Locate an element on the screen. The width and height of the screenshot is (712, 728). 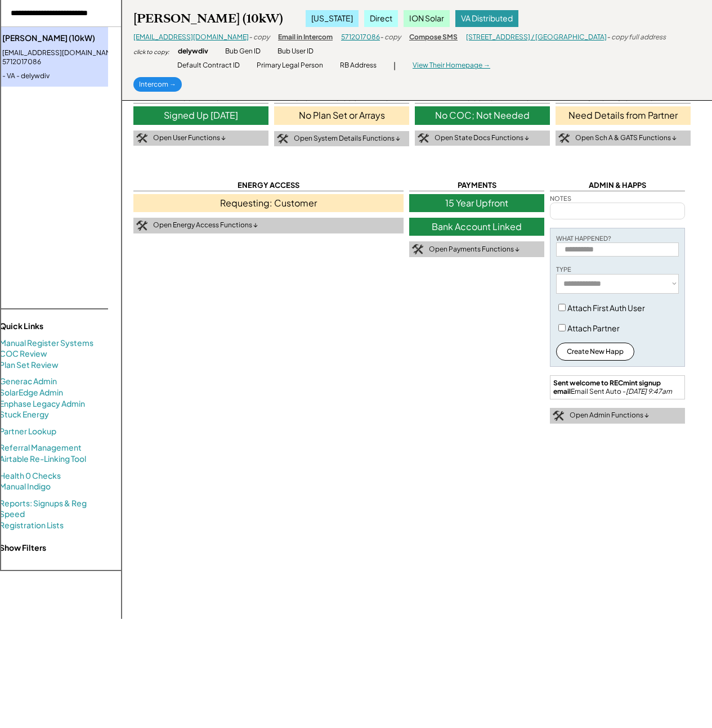
div: Open State Docs Functions ↓ is located at coordinates (482, 138).